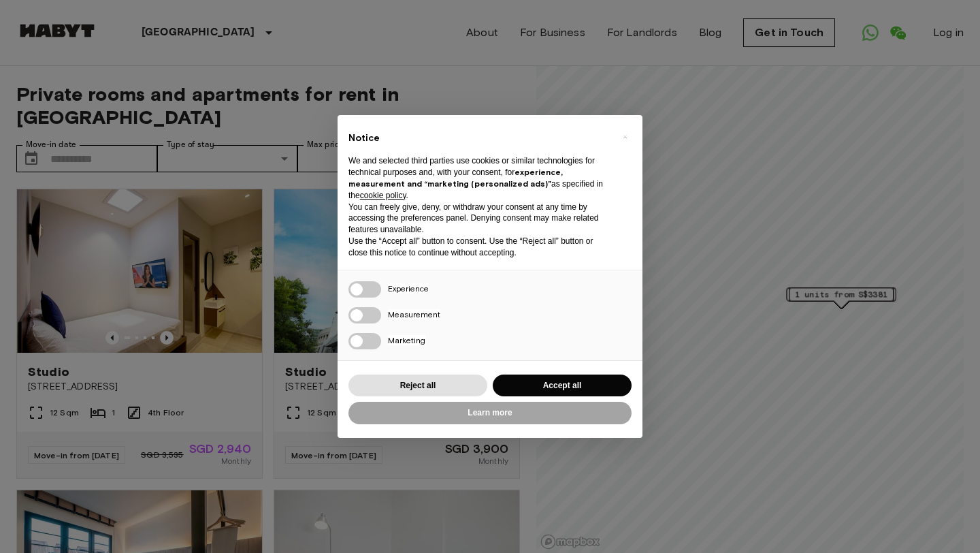 The width and height of the screenshot is (980, 553). Describe the element at coordinates (414, 314) in the screenshot. I see `span: Measurement` at that location.